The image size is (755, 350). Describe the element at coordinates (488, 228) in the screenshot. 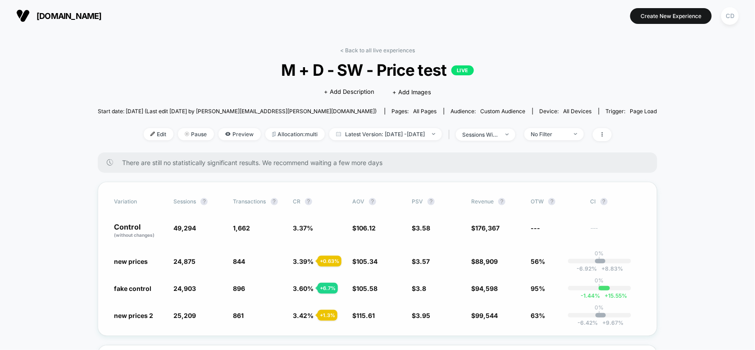

I see `span: 176,367` at that location.